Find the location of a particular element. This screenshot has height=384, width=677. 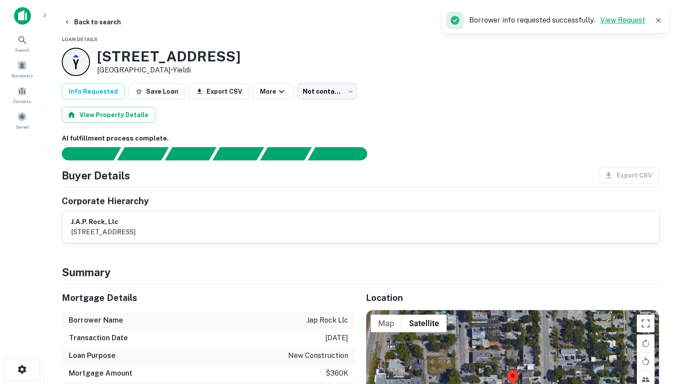

button: Rotate map counterclockwise is located at coordinates (646, 361).